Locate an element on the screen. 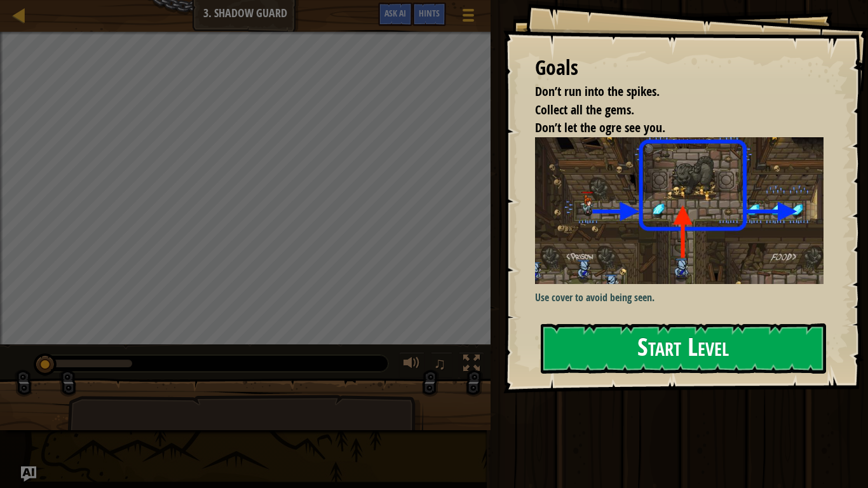 The image size is (868, 488). li: Collect all the gems. is located at coordinates (670, 110).